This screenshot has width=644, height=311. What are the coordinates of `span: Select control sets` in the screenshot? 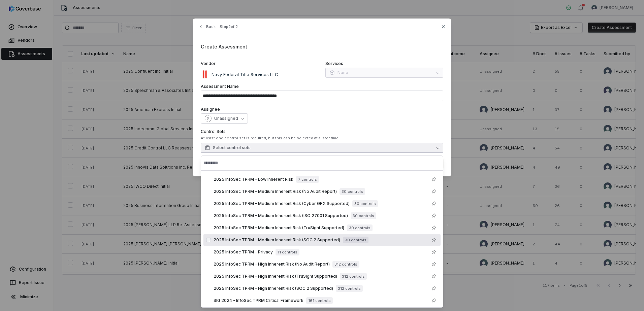 It's located at (228, 148).